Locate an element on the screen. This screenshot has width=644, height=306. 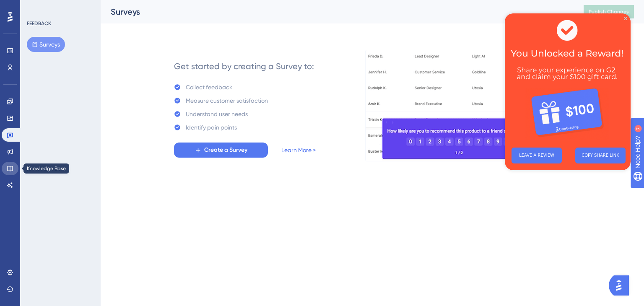
span: Need Help? is located at coordinates (36, 7).